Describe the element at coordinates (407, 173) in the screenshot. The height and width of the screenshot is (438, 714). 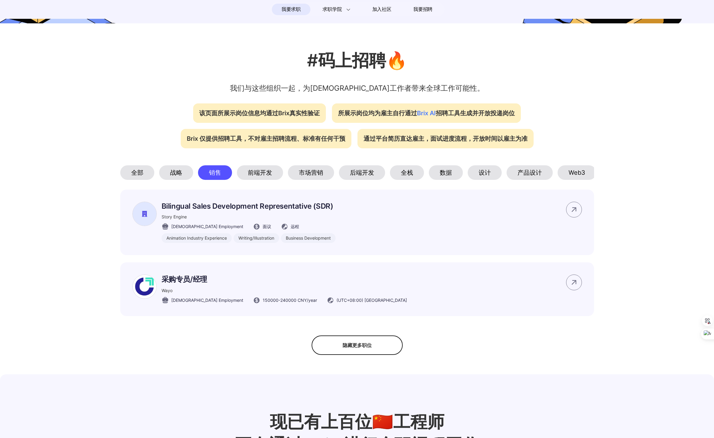
I see `div: 全栈` at that location.